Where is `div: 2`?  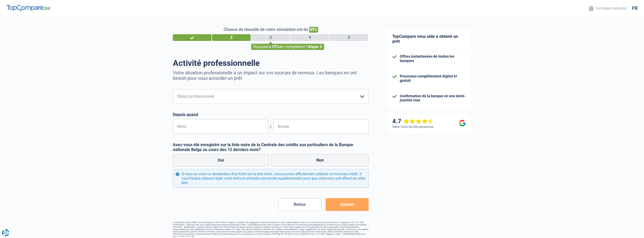 div: 2 is located at coordinates (232, 38).